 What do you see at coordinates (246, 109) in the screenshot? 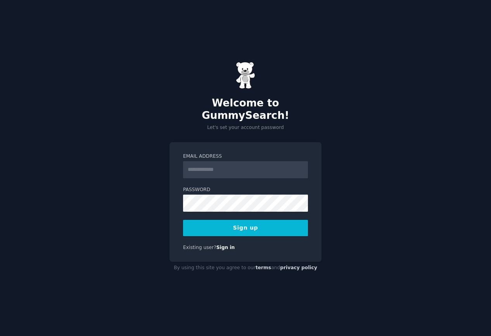
I see `h2: Welcome to GummySearch!` at bounding box center [246, 109].